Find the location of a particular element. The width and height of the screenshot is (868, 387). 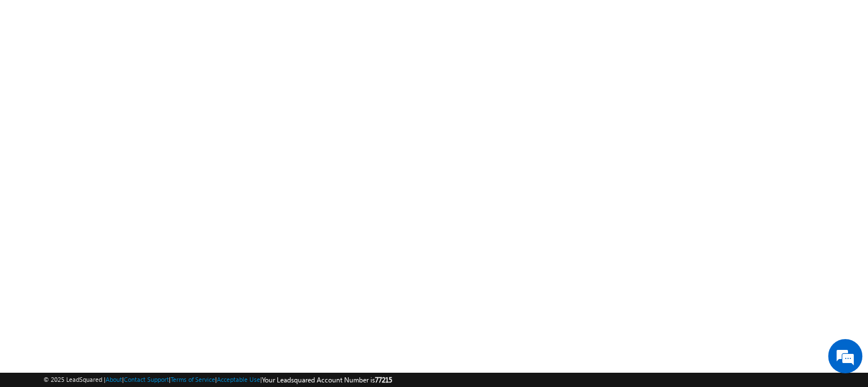

div: Minimize live chat window is located at coordinates (201, 20).